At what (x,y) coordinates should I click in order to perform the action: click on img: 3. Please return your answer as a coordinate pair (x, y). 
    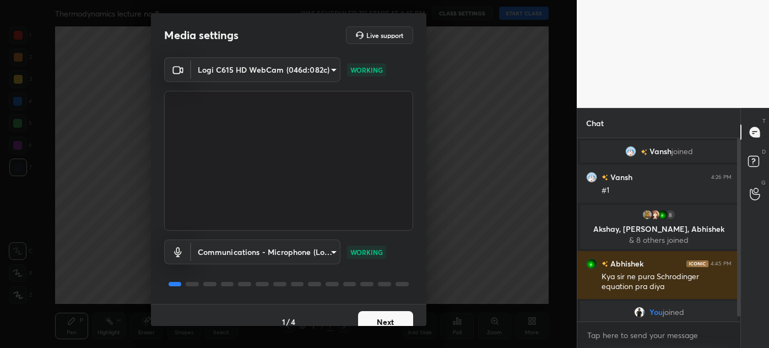
    Looking at the image, I should click on (648, 215).